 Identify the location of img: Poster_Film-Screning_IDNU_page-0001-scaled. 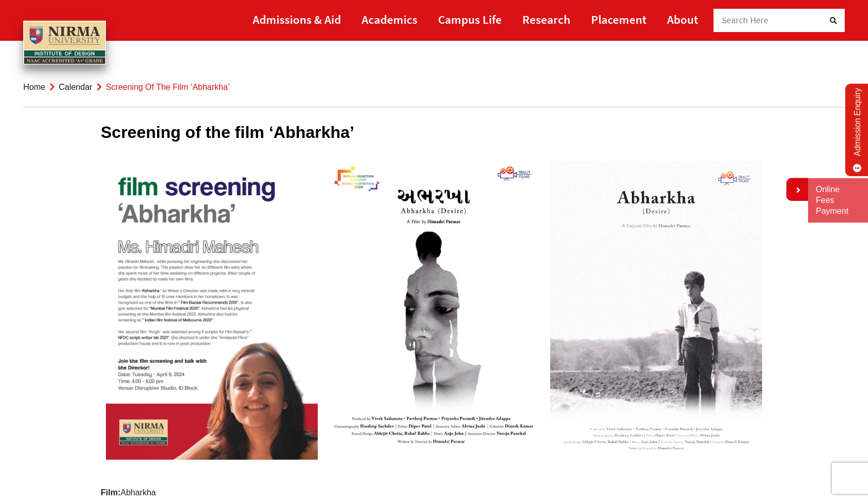
(212, 311).